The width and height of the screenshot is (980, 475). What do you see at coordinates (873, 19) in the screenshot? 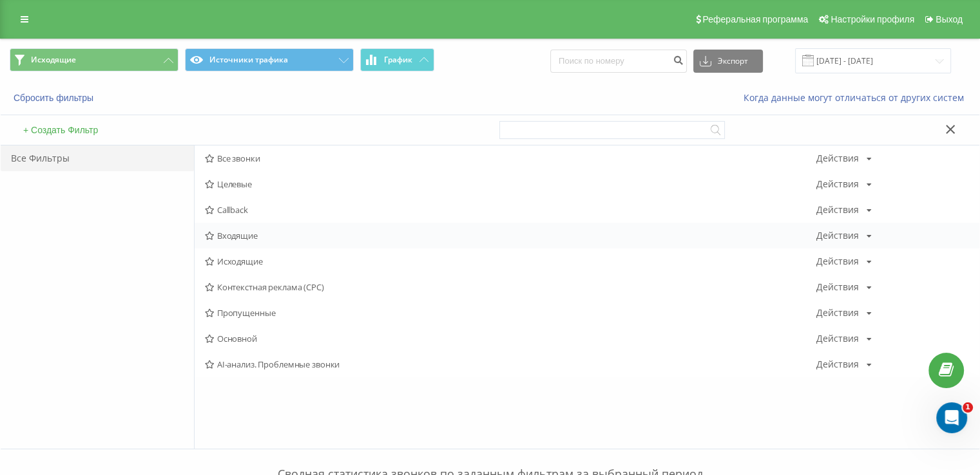
I see `span: Настройки профиля` at bounding box center [873, 19].